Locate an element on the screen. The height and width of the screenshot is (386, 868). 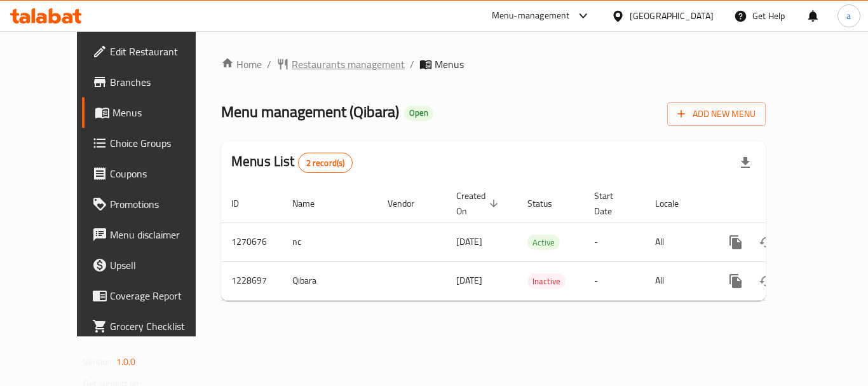
span: a is located at coordinates (848, 16).